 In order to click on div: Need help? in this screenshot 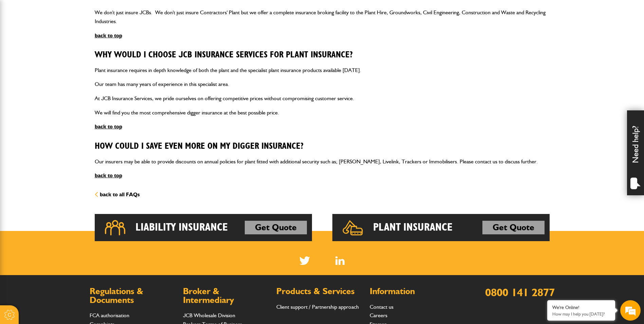, I will do `click(635, 153)`.